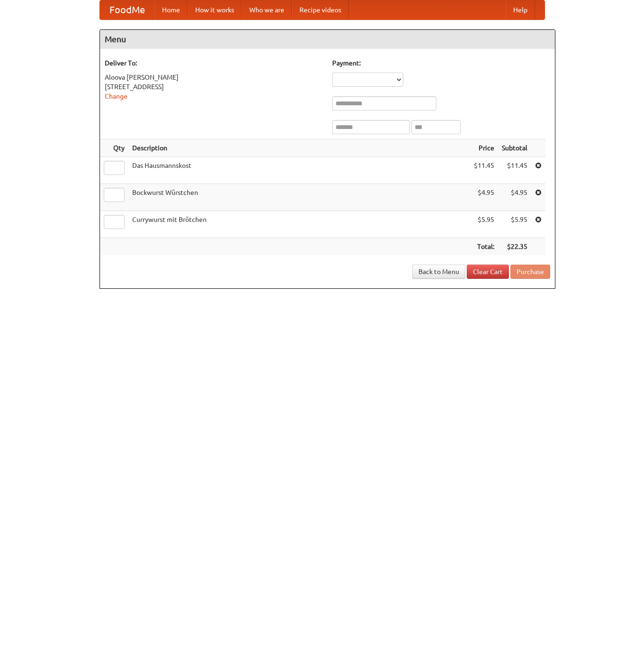 The width and height of the screenshot is (644, 671). I want to click on a: Who we are, so click(267, 10).